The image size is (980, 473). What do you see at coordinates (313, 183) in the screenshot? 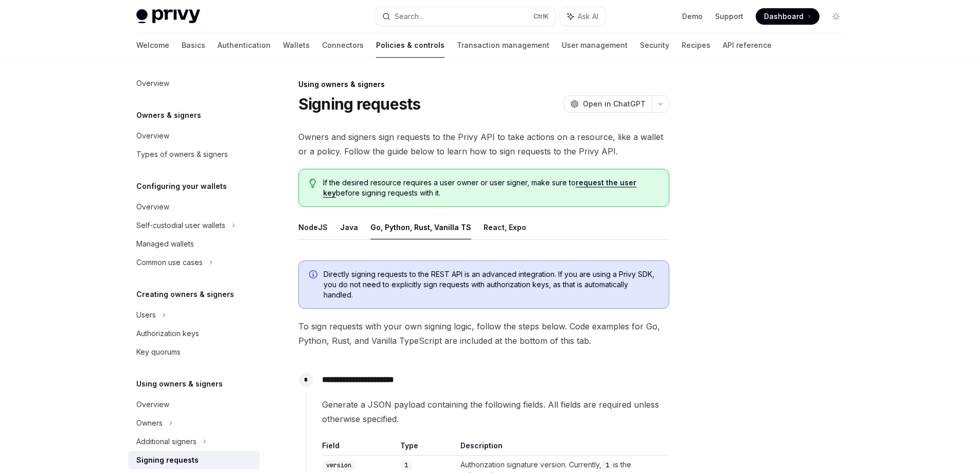
I see `svg: Tip` at bounding box center [313, 183].